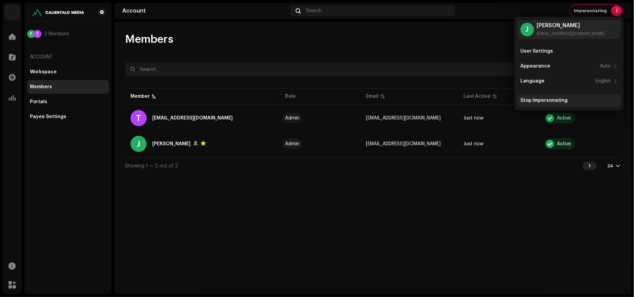 This screenshot has height=297, width=634. I want to click on div: Appearance, so click(536, 66).